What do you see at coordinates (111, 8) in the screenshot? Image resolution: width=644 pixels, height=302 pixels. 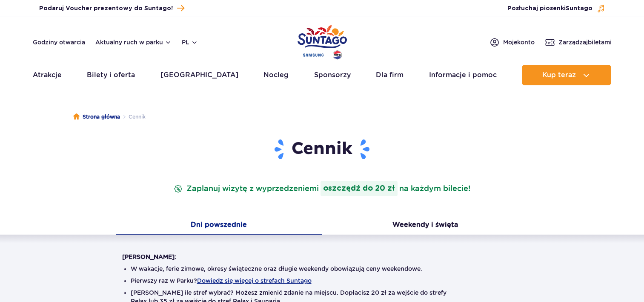 I see `a: Podaruj Voucher prezentowy do Suntago!` at bounding box center [111, 8].